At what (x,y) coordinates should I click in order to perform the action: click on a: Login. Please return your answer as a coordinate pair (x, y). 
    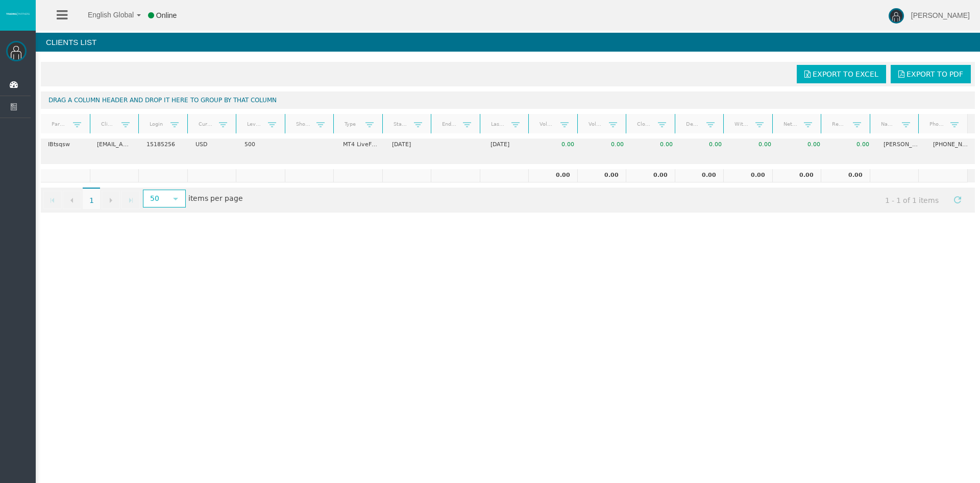
    Looking at the image, I should click on (156, 124).